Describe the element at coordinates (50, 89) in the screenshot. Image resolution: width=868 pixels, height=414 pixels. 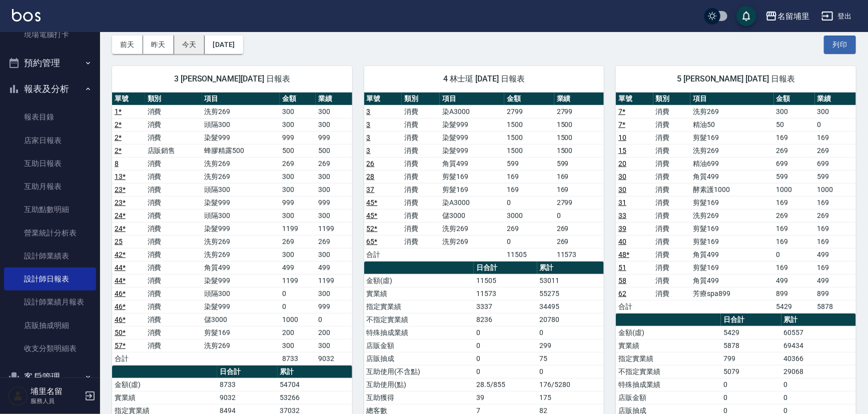
I see `button: 報表及分析` at that location.